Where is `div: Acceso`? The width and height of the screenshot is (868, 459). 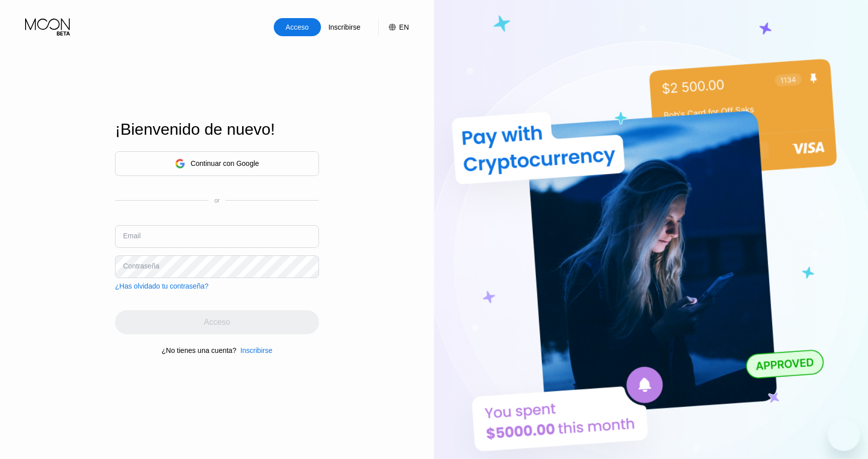
div: Acceso is located at coordinates (297, 27).